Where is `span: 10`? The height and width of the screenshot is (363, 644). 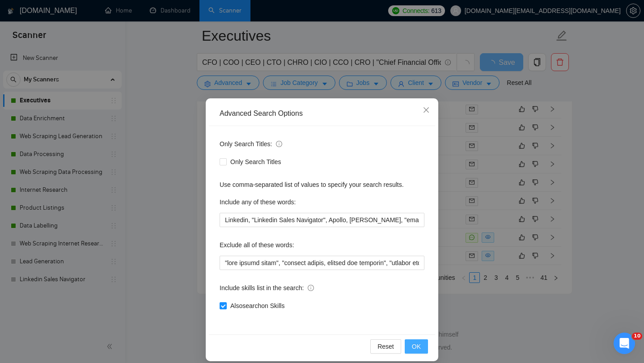 span: 10 is located at coordinates (637, 337).